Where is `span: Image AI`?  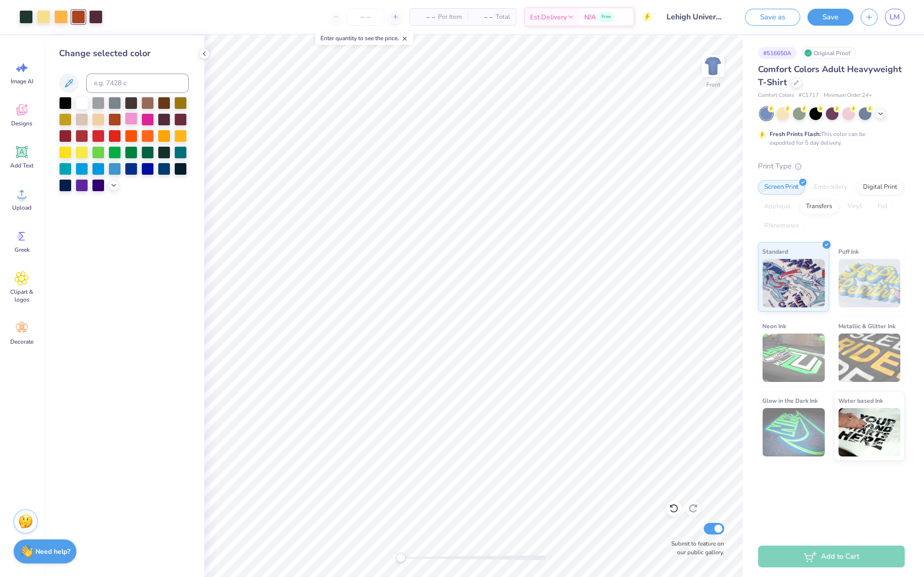
span: Image AI is located at coordinates (22, 82).